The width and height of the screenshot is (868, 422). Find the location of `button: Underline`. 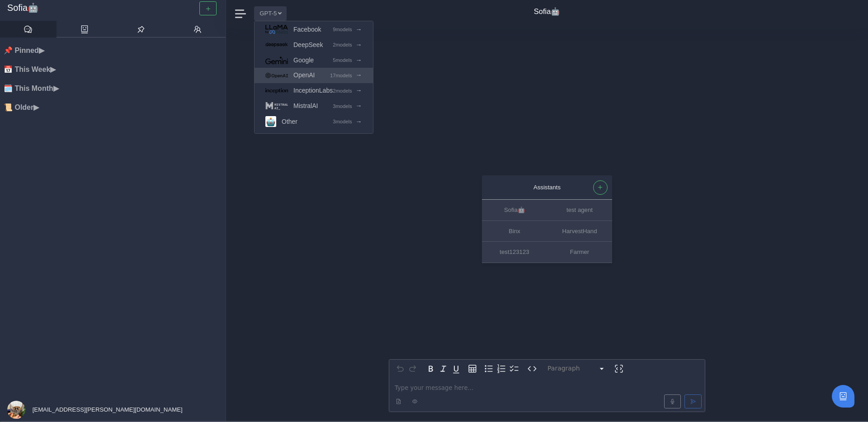

button: Underline is located at coordinates (456, 368).